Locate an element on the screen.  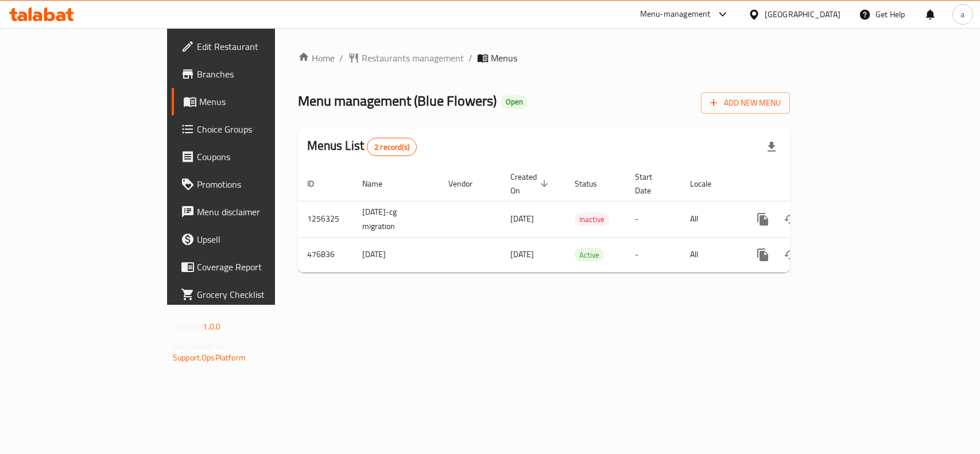
div: Open is located at coordinates (514, 102).